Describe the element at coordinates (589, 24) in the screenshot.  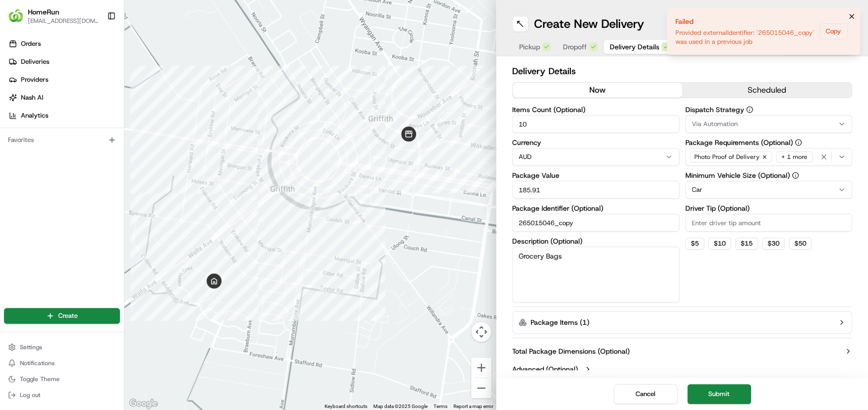
I see `h1: Create New Delivery` at that location.